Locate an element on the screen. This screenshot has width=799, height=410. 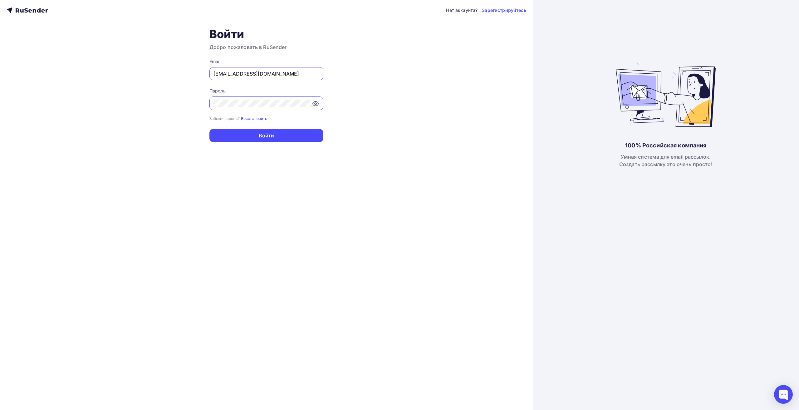
h3: Добро пожаловать в RuSender is located at coordinates (266, 47).